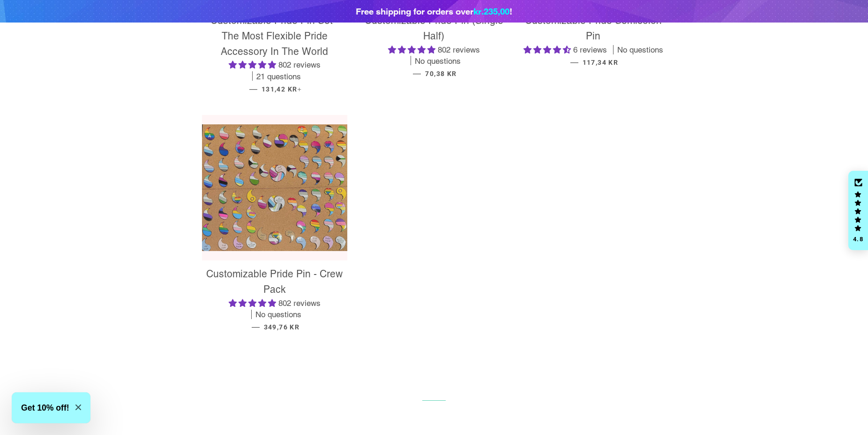 Image resolution: width=868 pixels, height=435 pixels. I want to click on div: Free shipping for orders over !, so click(434, 11).